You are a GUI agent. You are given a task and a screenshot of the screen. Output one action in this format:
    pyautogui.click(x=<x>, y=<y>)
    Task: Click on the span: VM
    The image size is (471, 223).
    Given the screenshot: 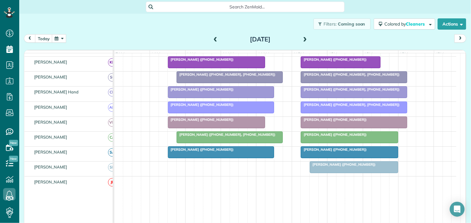 What is the action you would take?
    pyautogui.click(x=112, y=122)
    